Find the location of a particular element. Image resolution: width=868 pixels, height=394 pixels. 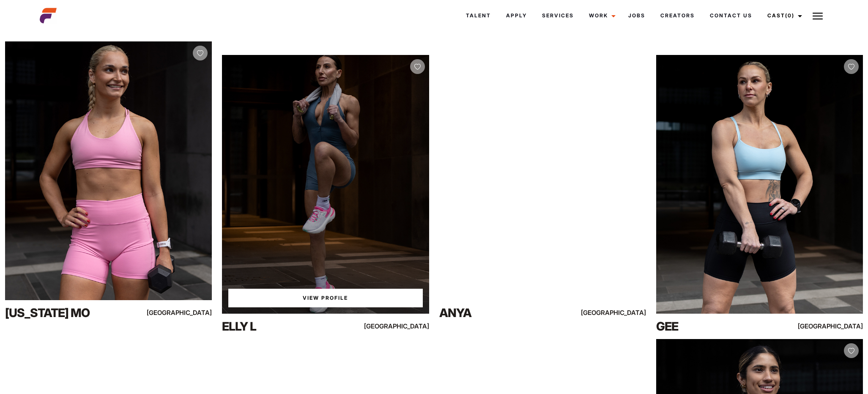

a: Work is located at coordinates (601, 16).